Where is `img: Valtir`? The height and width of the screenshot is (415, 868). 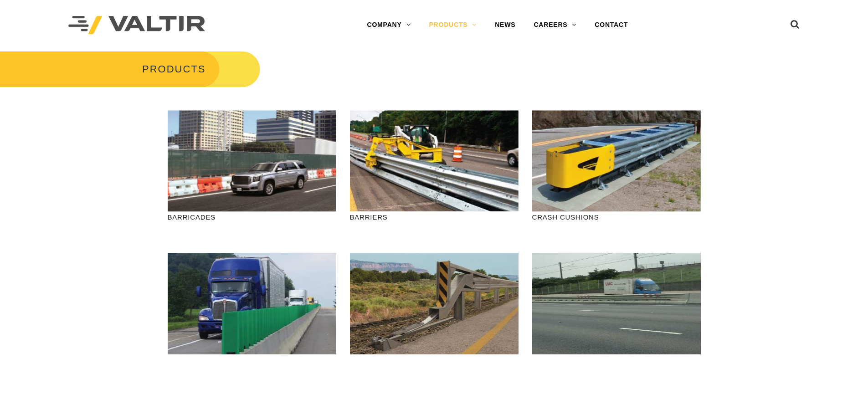
img: Valtir is located at coordinates (137, 25).